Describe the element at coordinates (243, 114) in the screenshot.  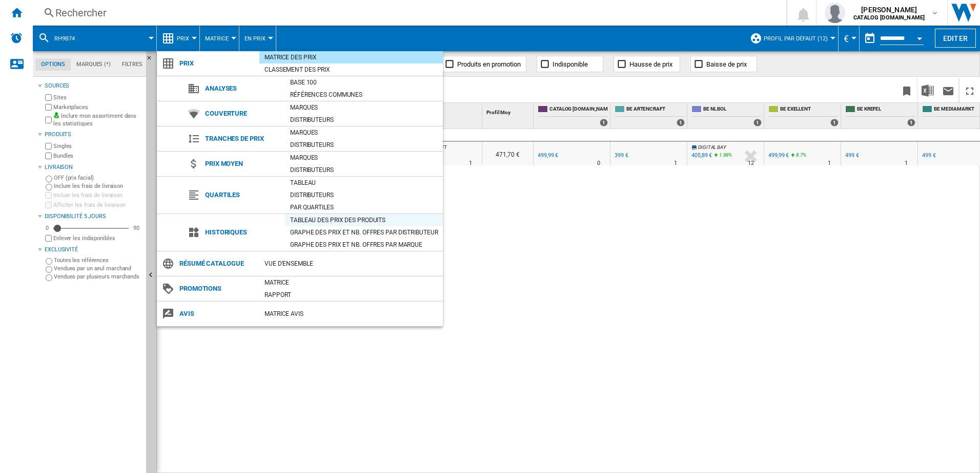
I see `span: Couverture` at that location.